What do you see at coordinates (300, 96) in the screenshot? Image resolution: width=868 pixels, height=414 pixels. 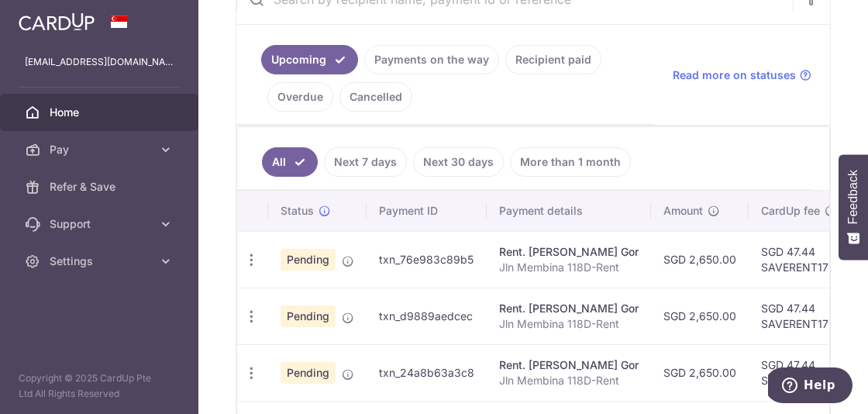 I see `a: Overdue` at bounding box center [300, 96].